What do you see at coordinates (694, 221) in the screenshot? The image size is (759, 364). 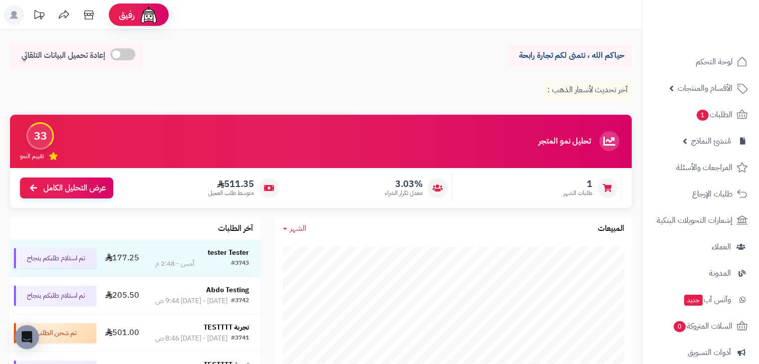 I see `span: إشعارات التحويلات البنكية` at bounding box center [694, 221].